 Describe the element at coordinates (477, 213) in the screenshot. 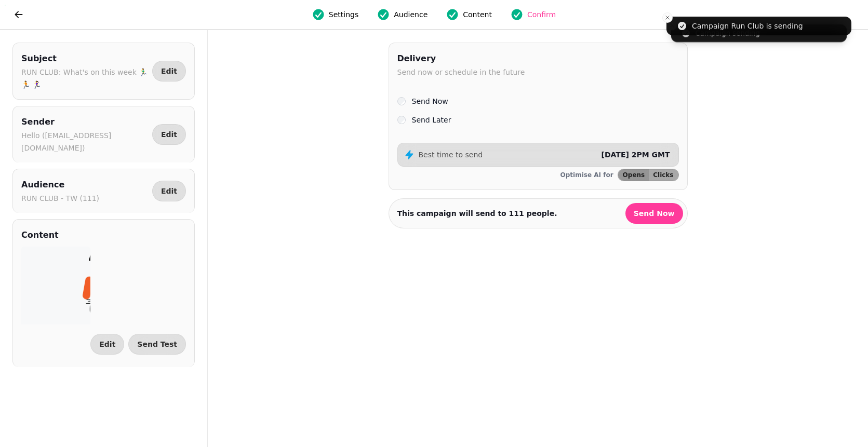

I see `p: This campaign will send to people.` at that location.